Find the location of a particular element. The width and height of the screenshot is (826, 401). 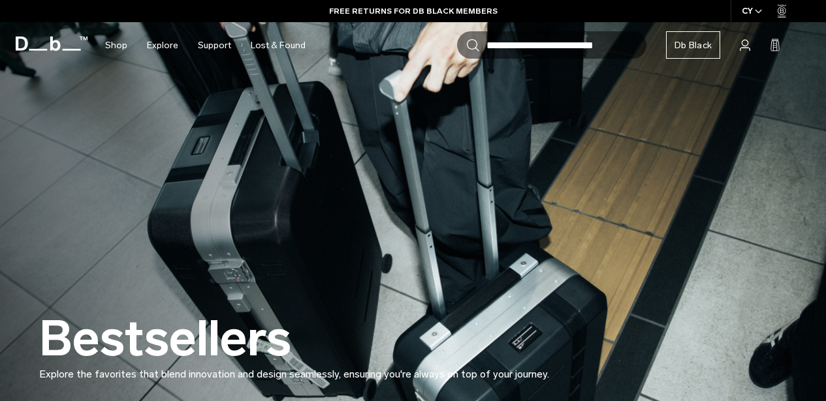

nav: Main Navigation is located at coordinates (205, 45).